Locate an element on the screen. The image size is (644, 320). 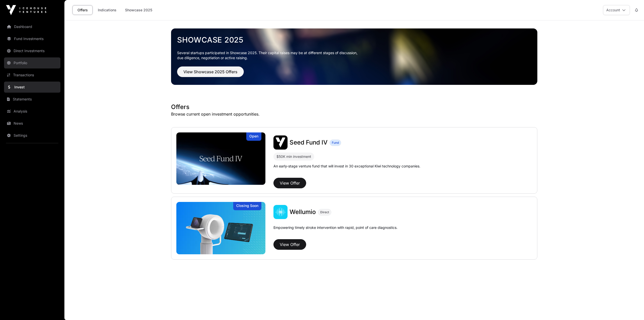
div: Closing Soon is located at coordinates (247, 206).